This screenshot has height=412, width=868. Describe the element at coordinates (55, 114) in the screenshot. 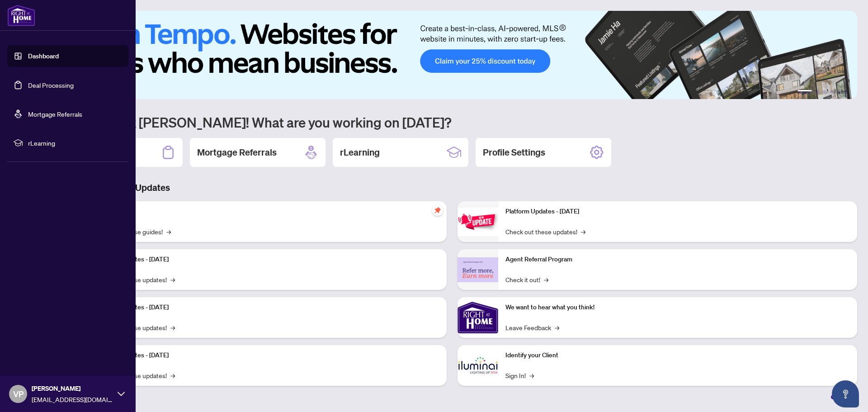

I see `a: Mortgage Referrals` at that location.